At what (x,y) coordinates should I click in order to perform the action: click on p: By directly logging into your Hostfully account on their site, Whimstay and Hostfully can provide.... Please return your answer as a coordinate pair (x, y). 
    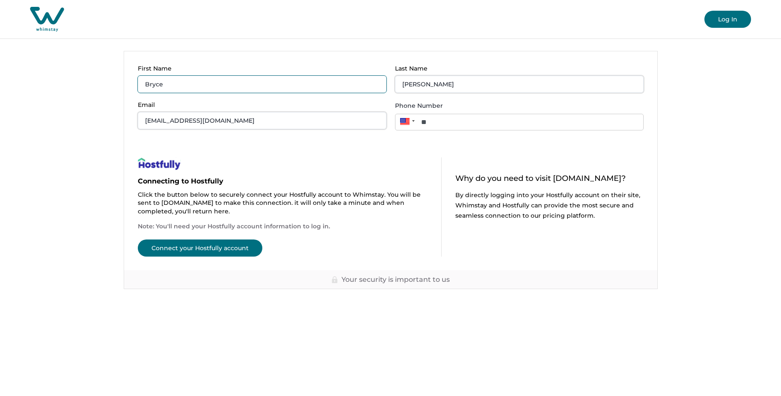
    Looking at the image, I should click on (549, 205).